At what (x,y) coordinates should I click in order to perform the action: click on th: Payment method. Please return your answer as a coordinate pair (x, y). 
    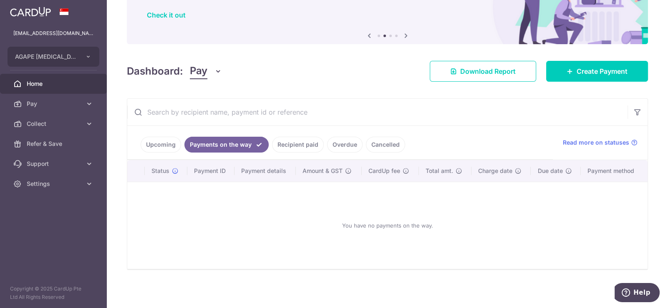
    Looking at the image, I should click on (614, 171).